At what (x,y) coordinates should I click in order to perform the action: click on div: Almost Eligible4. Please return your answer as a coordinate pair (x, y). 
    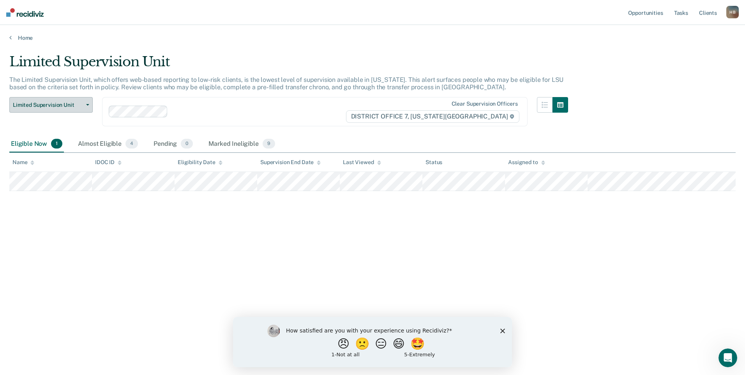
    Looking at the image, I should click on (108, 144).